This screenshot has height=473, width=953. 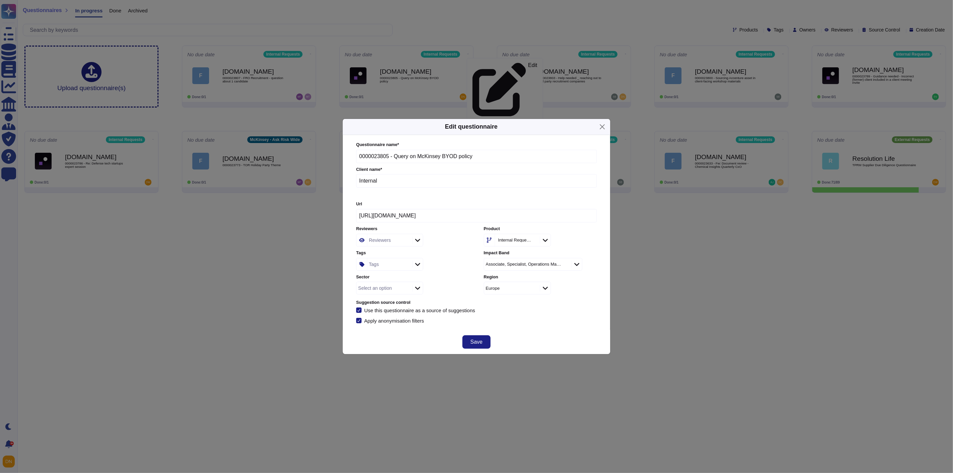 I want to click on button: Save, so click(x=476, y=342).